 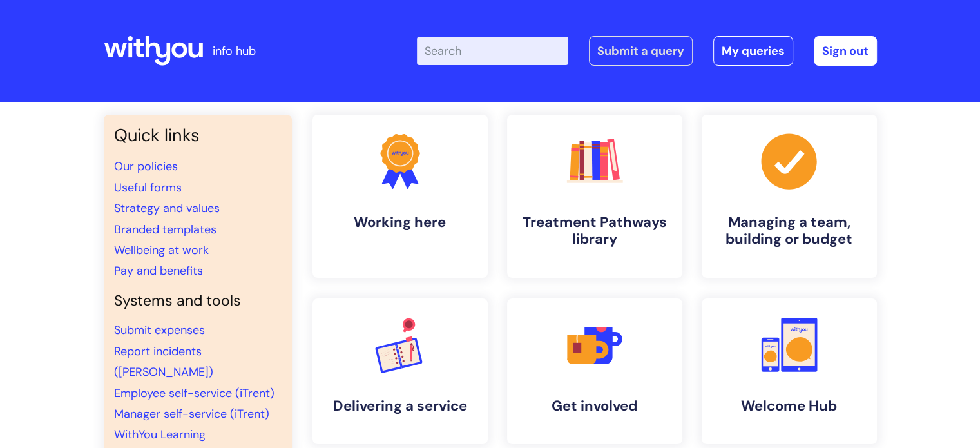 What do you see at coordinates (198, 136) in the screenshot?
I see `h3: Quick links` at bounding box center [198, 136].